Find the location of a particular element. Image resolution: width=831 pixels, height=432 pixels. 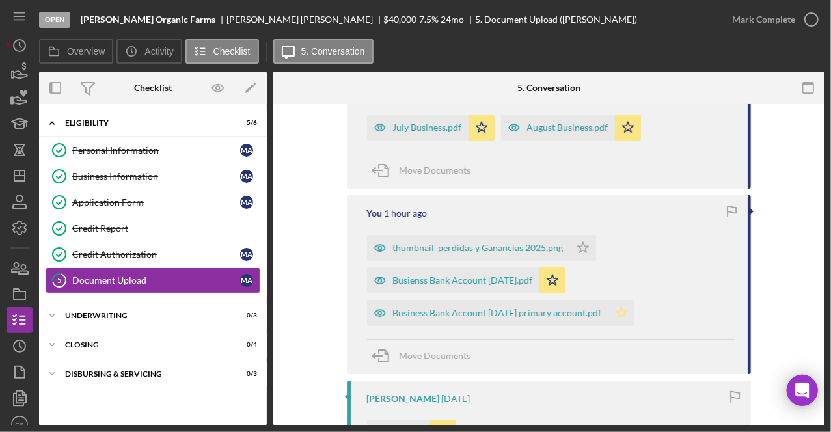

button: Mark Complete is located at coordinates (772, 20).